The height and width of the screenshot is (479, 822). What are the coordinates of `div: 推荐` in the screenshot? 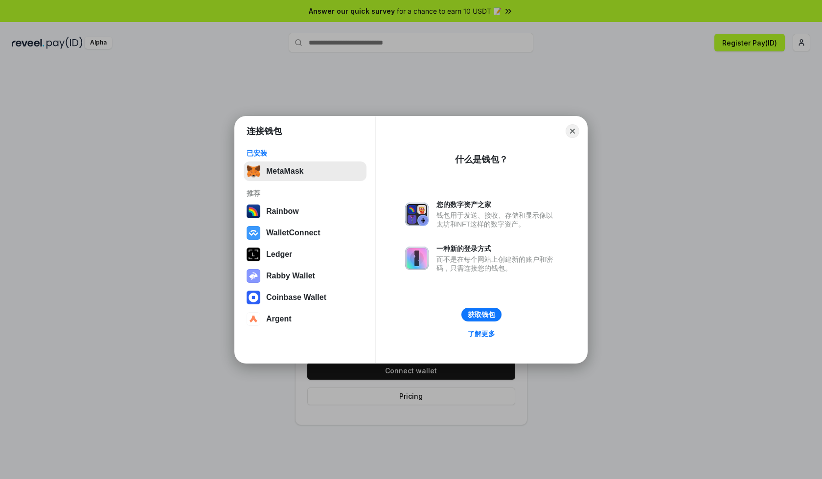 It's located at (305, 193).